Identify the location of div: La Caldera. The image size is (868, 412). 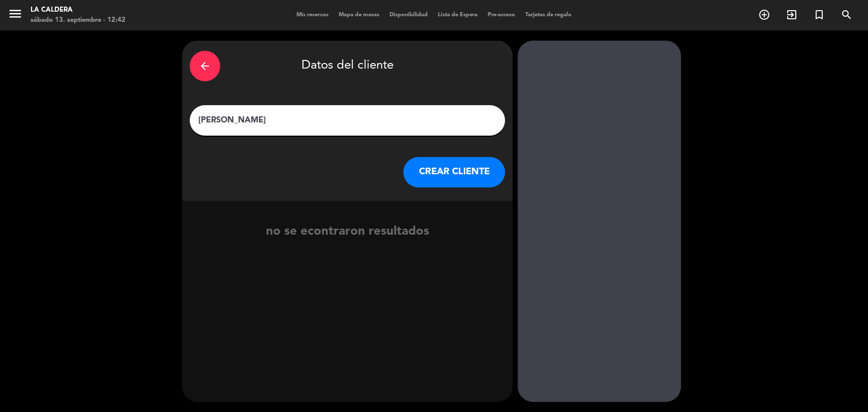
(77, 10).